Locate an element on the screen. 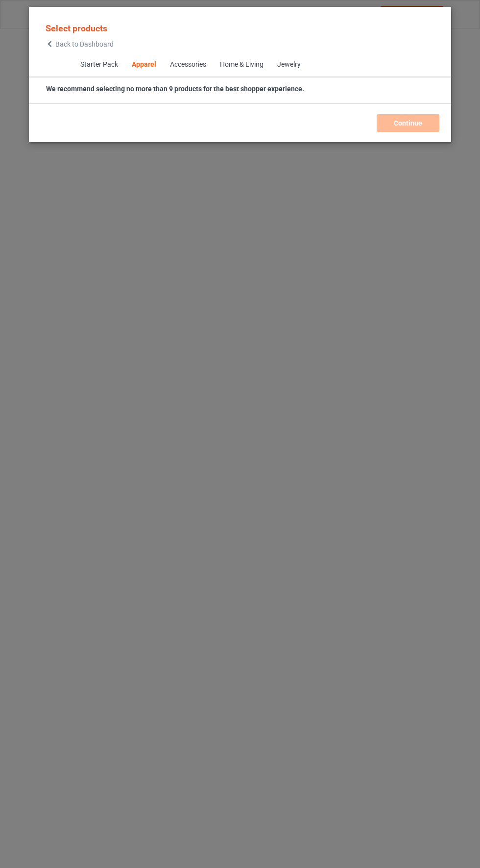 This screenshot has height=868, width=480. div: Apparel is located at coordinates (144, 65).